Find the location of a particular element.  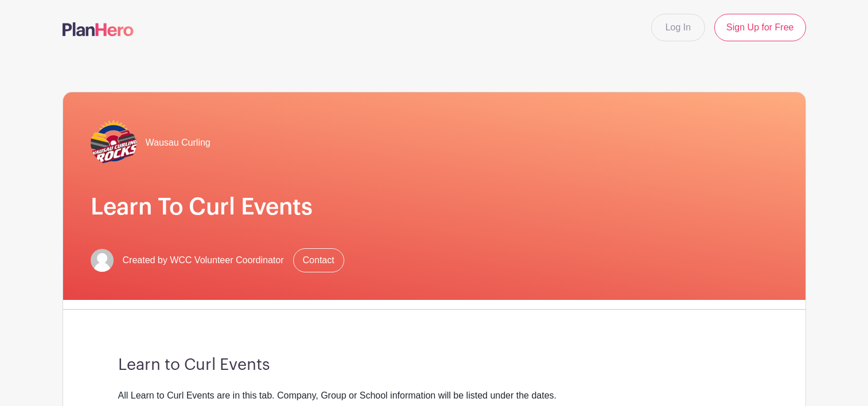

div: All Learn to Curl Events are in this tab. Company, Group or School information will be listed und... is located at coordinates (434, 396).